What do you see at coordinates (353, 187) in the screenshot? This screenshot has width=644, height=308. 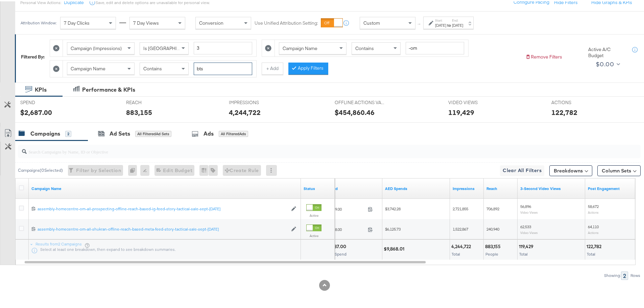 I see `a: The total amount spent to date.` at bounding box center [353, 187].